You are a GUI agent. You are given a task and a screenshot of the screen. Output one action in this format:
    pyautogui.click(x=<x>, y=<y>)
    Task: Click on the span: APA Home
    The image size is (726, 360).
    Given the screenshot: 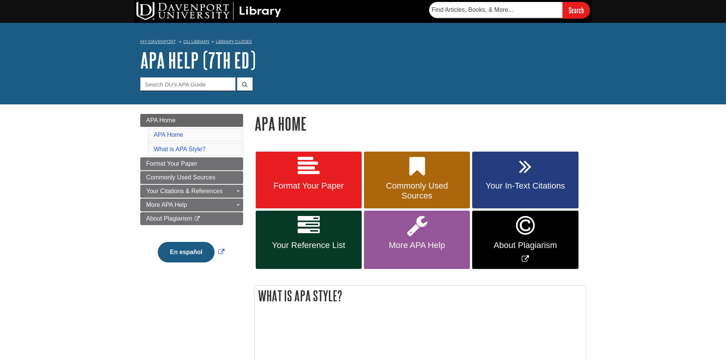 What is the action you would take?
    pyautogui.click(x=161, y=120)
    